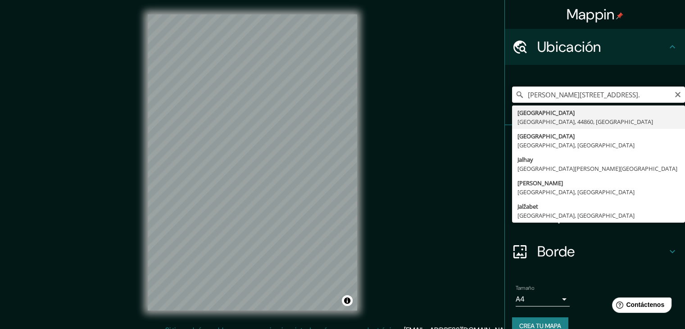  What do you see at coordinates (557, 251) in the screenshot?
I see `font: Borde` at bounding box center [557, 251].